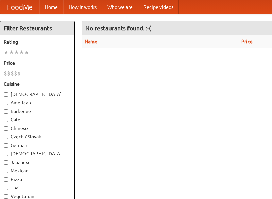 The image size is (272, 199). Describe the element at coordinates (37, 137) in the screenshot. I see `label: Czech / Slovak` at that location.